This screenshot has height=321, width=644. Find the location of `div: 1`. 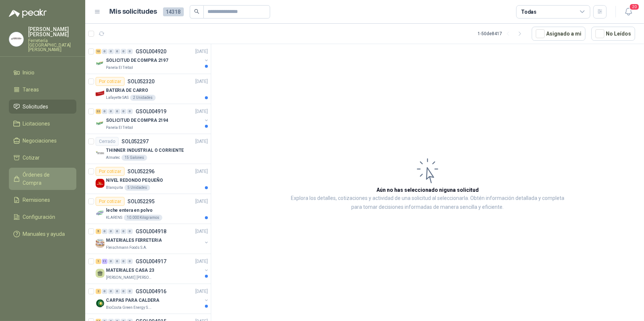

div: 1 is located at coordinates (98, 262).